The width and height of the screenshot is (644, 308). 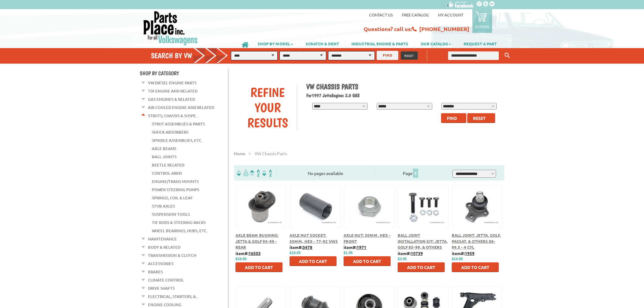 I want to click on span: Axle Beam Bushing: Jetta & Golf 93-99 - Rear, so click(x=257, y=241).